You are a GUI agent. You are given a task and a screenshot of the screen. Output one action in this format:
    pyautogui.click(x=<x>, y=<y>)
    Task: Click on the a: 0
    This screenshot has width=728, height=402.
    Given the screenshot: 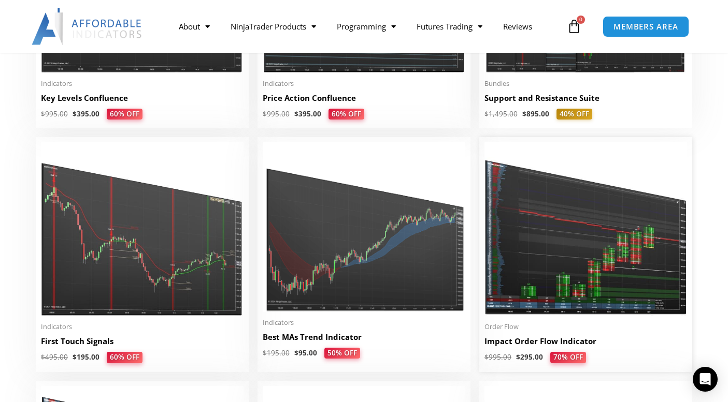 What is the action you would take?
    pyautogui.click(x=574, y=26)
    